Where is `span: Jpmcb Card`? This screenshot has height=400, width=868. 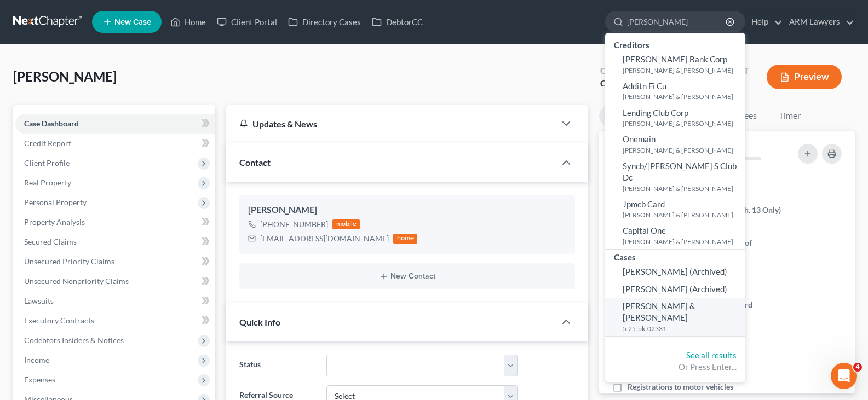
span: Jpmcb Card is located at coordinates (643, 204).